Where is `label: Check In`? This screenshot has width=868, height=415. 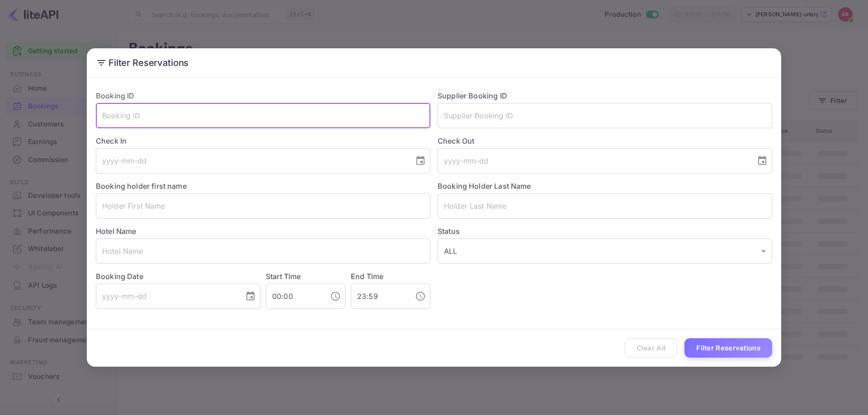
label: Check In is located at coordinates (263, 141).